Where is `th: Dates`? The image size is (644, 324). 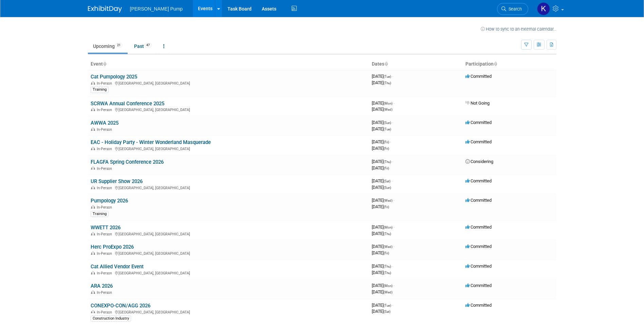 th: Dates is located at coordinates (416, 64).